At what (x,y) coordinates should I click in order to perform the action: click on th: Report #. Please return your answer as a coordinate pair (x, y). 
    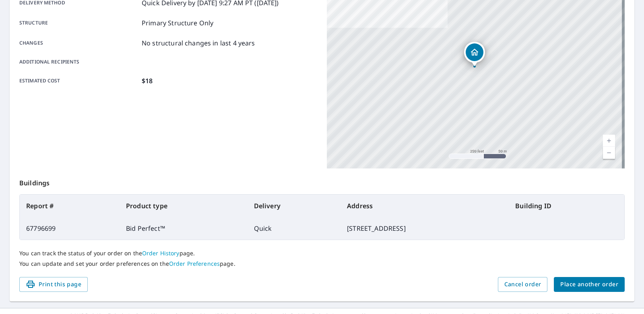
    Looking at the image, I should click on (70, 206).